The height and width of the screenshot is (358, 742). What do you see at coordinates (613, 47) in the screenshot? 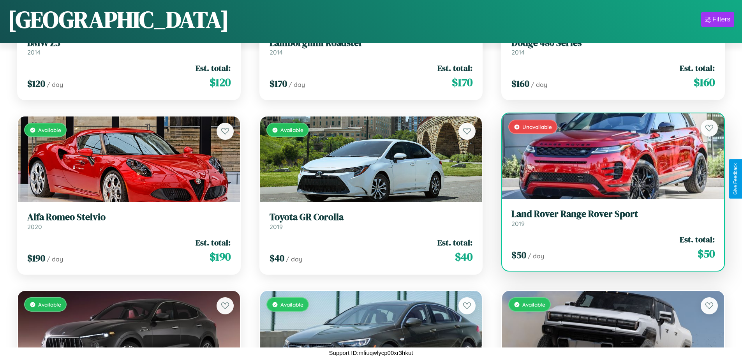
I see `a: Dodge 480 Series2014` at bounding box center [613, 47].